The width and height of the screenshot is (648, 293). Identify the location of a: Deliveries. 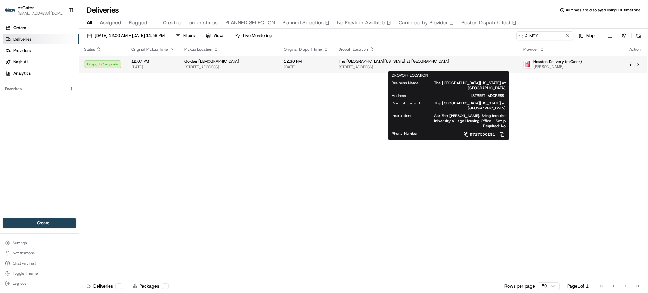
(41, 39).